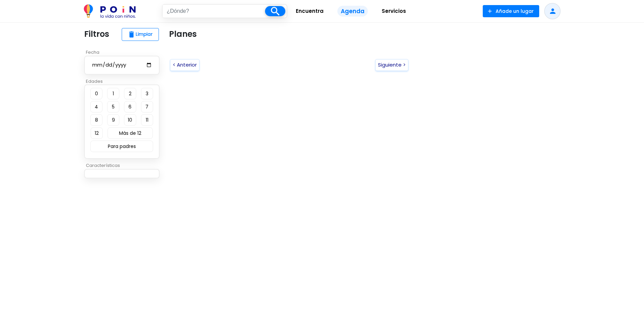 This screenshot has height=322, width=644. Describe the element at coordinates (310, 11) in the screenshot. I see `span: Encuentra` at that location.